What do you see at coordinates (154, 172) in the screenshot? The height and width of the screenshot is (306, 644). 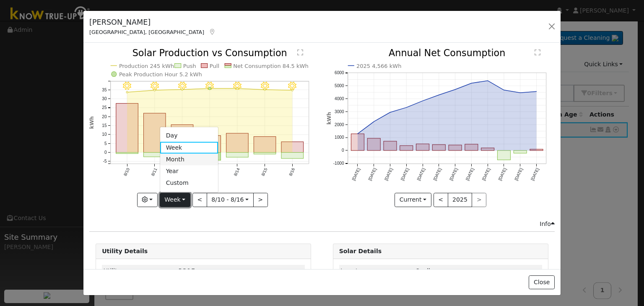 I see `text: 8/11` at bounding box center [154, 172].